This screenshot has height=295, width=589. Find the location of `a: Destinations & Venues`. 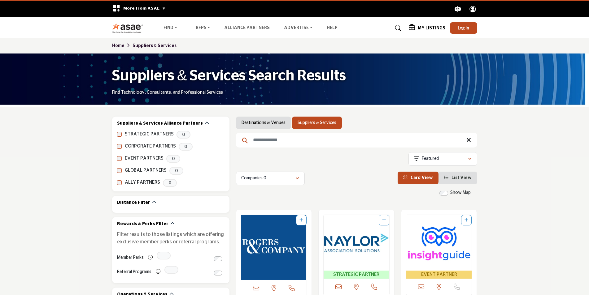

a: Destinations & Venues is located at coordinates (264, 123).